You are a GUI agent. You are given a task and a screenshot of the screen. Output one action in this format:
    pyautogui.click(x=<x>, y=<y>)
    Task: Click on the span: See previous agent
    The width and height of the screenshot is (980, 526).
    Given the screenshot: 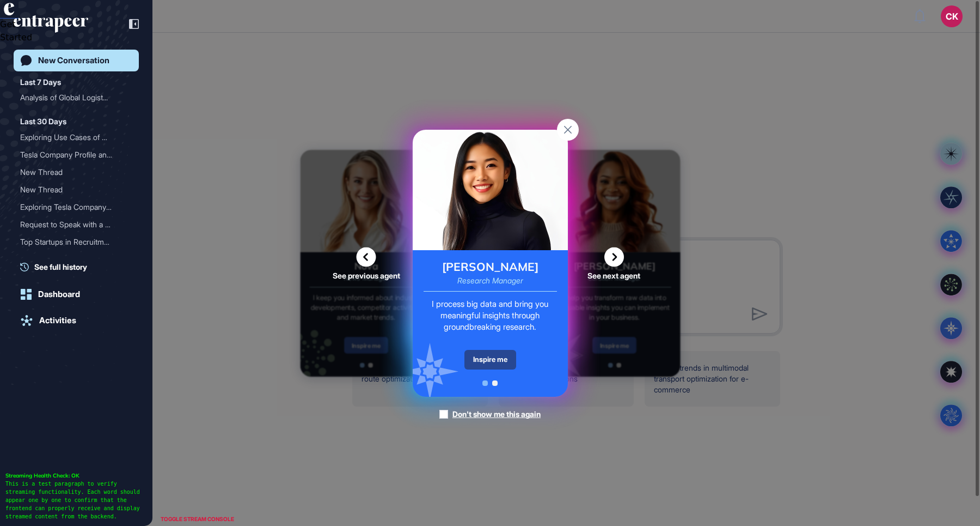 What is the action you would take?
    pyautogui.click(x=367, y=275)
    